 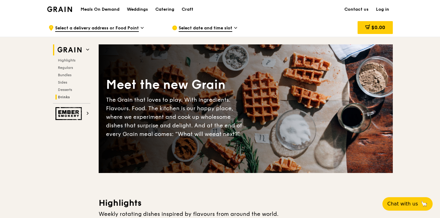 I want to click on span: Sides, so click(x=63, y=82).